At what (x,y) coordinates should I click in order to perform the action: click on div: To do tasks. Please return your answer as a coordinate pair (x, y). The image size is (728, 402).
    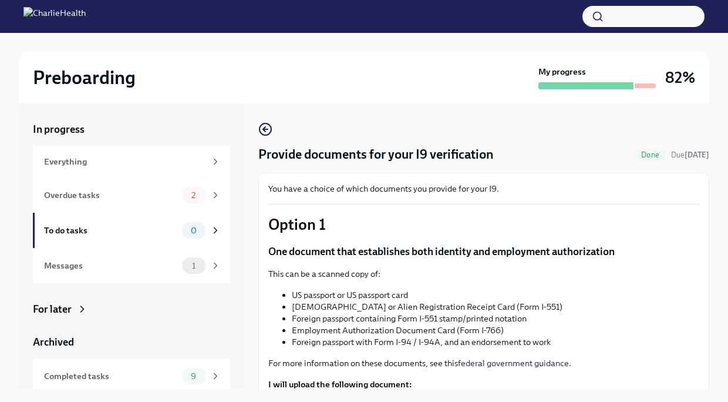
    Looking at the image, I should click on (110, 230).